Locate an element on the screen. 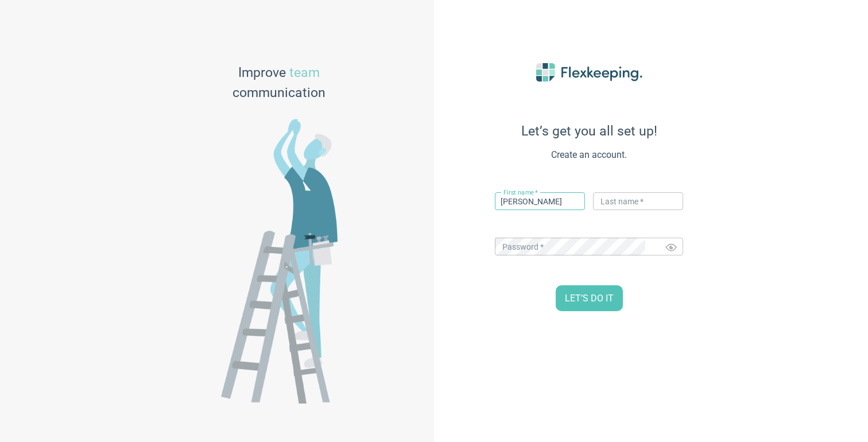 The image size is (868, 442). span: Improve communication is located at coordinates (279, 83).